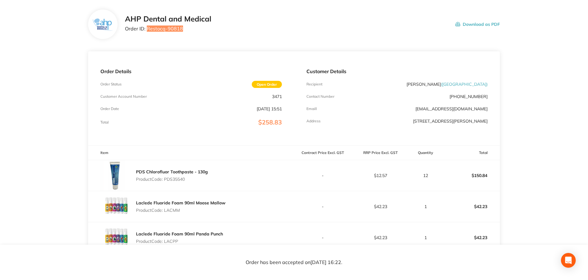 The image size is (588, 280). I want to click on th: Contract Price Excl. GST, so click(323, 153).